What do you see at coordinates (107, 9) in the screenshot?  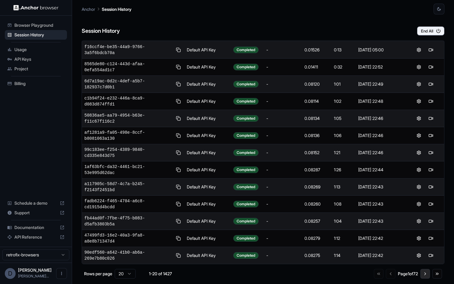 I see `nav: breadcrumb` at bounding box center [107, 9].